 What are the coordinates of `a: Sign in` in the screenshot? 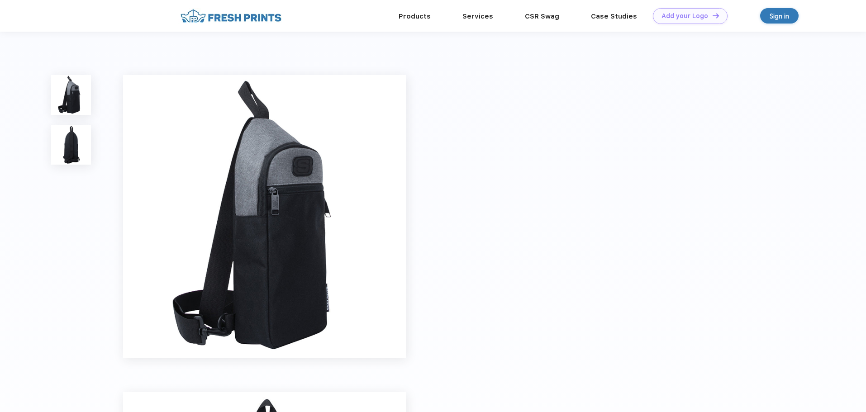 It's located at (780, 16).